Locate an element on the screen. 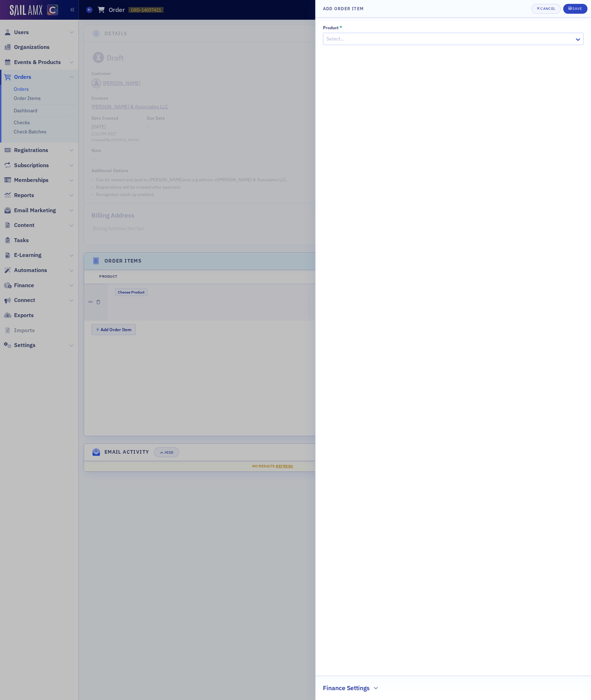 This screenshot has height=700, width=591. div: Cancel is located at coordinates (548, 8).